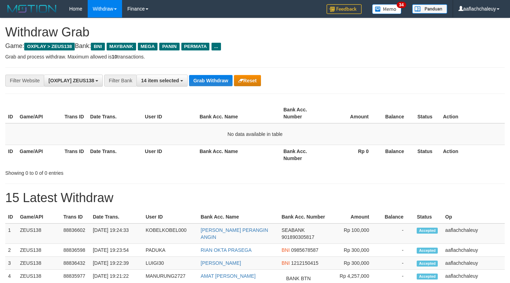 Image resolution: width=510 pixels, height=283 pixels. Describe the element at coordinates (430, 9) in the screenshot. I see `img: panduan.png` at that location.